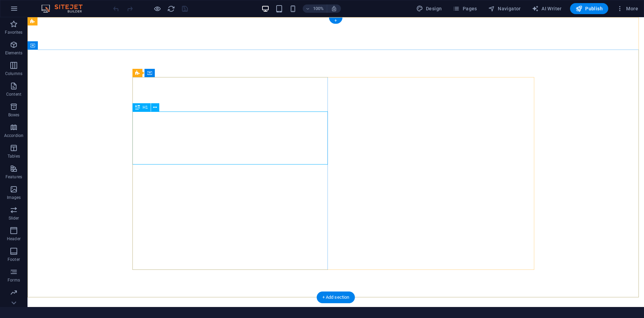 Image resolution: width=644 pixels, height=318 pixels. What do you see at coordinates (505, 8) in the screenshot?
I see `span: Navigator` at bounding box center [505, 8].